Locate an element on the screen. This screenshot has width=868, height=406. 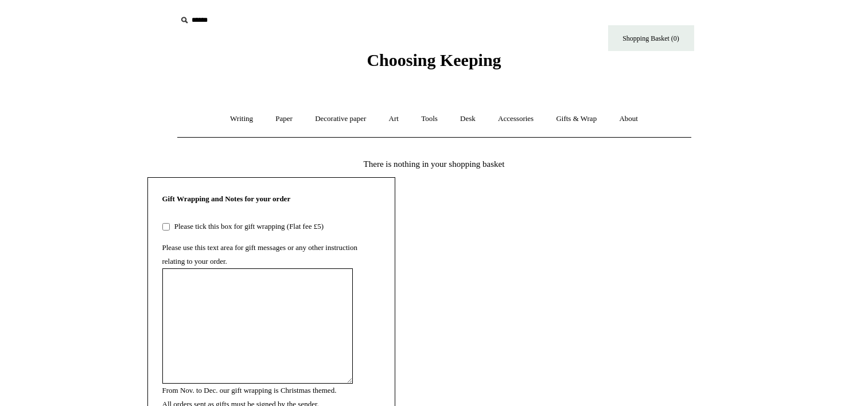
label: Please use this text area for gift messages or any other instruction relating to your order. is located at coordinates (260, 254).